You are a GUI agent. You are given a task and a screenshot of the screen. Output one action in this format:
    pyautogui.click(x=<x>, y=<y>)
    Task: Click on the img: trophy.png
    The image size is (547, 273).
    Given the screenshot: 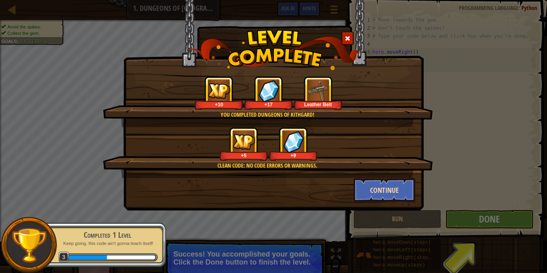 What is the action you would take?
    pyautogui.click(x=29, y=245)
    